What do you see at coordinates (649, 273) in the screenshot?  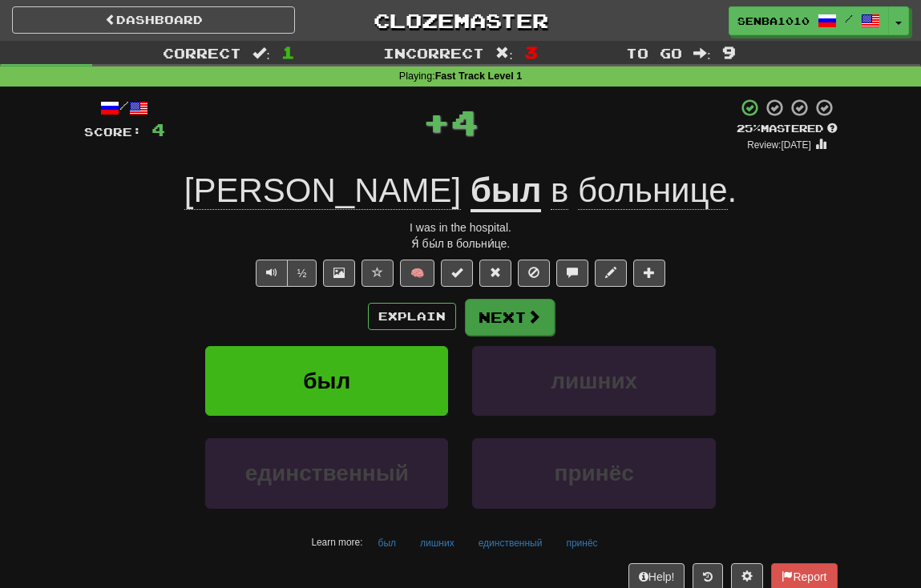 I see `button: Add to collection (alt+a)` at bounding box center [649, 273].